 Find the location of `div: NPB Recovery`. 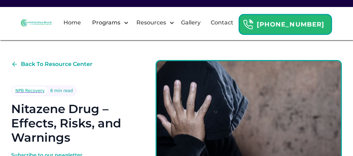

div: NPB Recovery is located at coordinates (30, 91).